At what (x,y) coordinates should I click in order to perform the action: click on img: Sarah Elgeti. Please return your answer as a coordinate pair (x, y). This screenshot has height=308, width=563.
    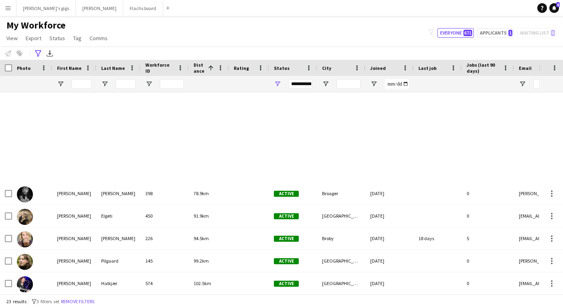
    Looking at the image, I should click on (25, 217).